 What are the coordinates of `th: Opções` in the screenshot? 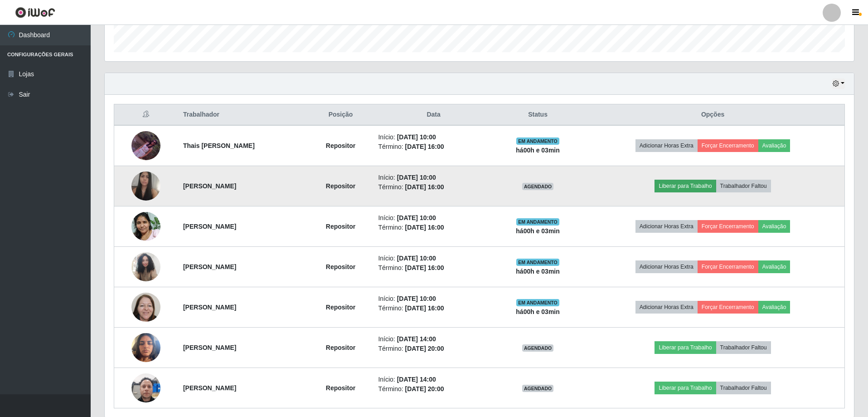 It's located at (712, 115).